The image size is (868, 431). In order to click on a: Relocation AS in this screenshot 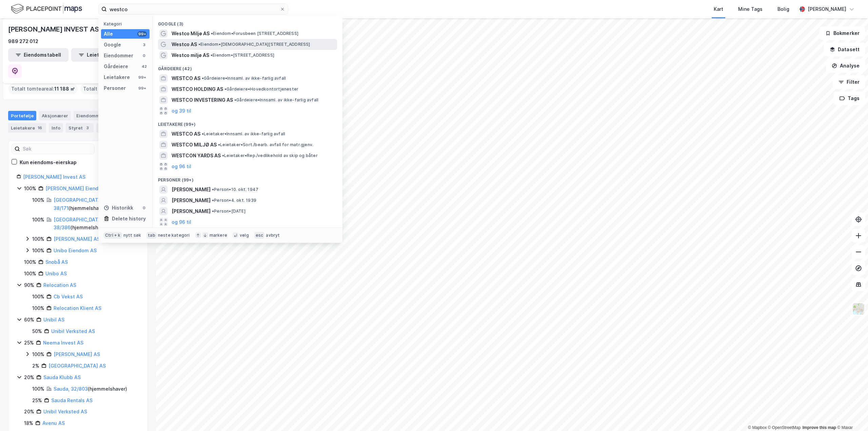, I will do `click(60, 285)`.